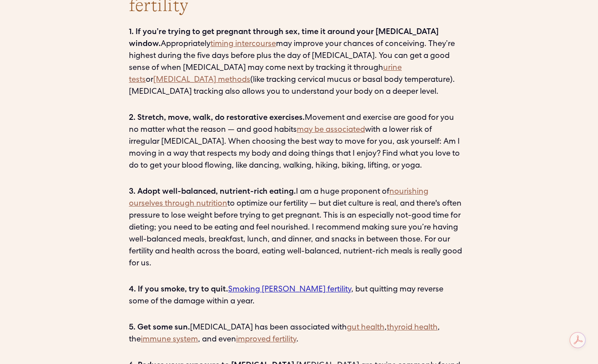  I want to click on a: urine tests, so click(265, 74).